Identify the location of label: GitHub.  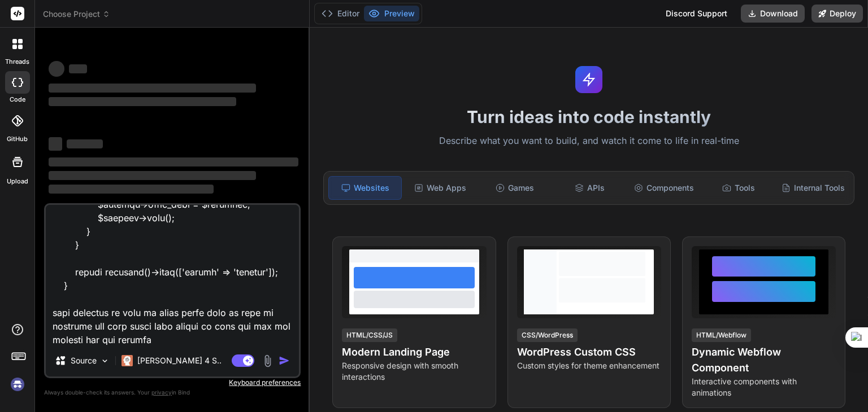
(17, 139).